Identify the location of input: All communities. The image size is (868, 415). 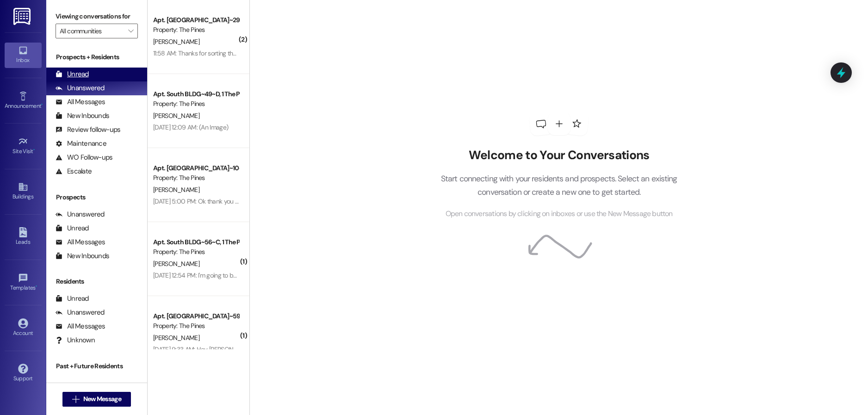
(91, 31).